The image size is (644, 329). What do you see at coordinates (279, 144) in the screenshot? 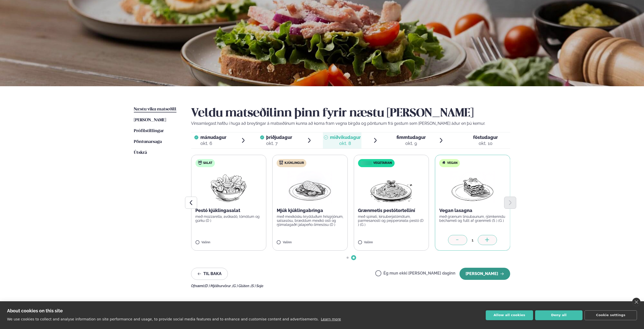
I see `div: okt. 7` at bounding box center [279, 144].